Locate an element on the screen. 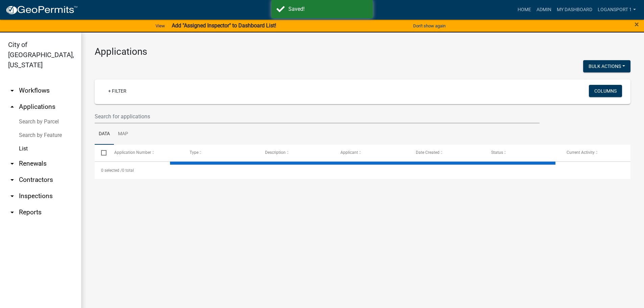 The width and height of the screenshot is (644, 308). span: Applicant is located at coordinates (350, 152).